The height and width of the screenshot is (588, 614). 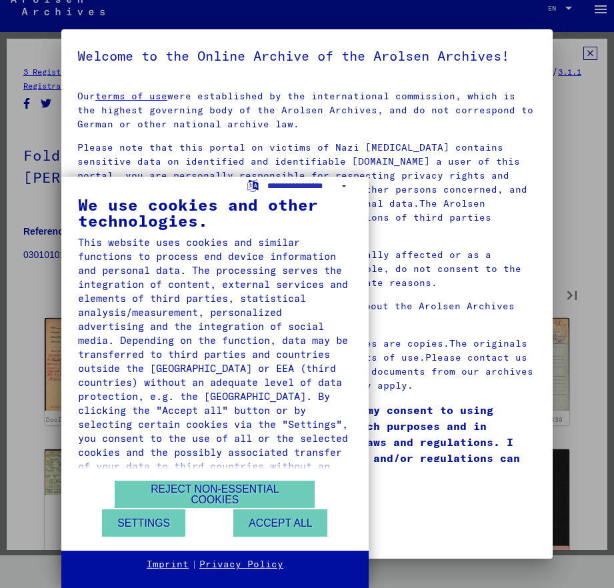 I want to click on button: Reject non-essential cookies, so click(x=215, y=494).